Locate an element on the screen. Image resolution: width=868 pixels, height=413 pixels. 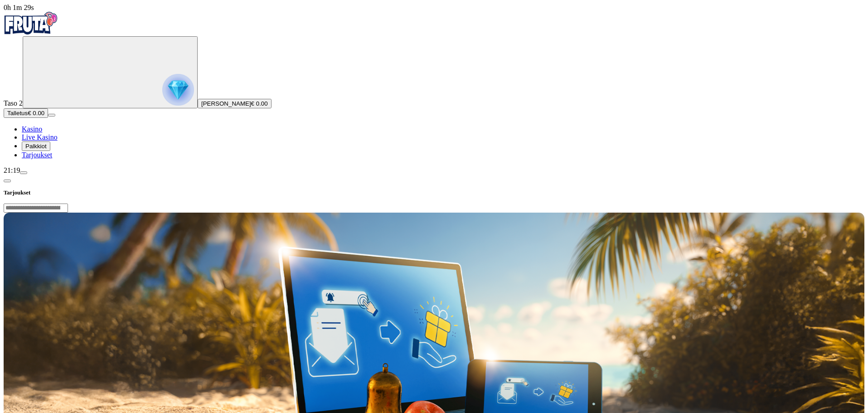
img: reward progress is located at coordinates (178, 90).